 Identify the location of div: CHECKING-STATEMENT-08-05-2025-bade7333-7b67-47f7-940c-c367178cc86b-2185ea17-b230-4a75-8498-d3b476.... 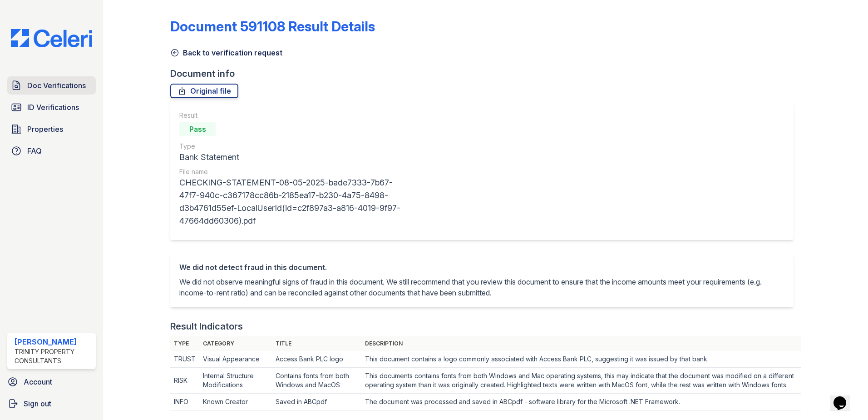
(296, 202).